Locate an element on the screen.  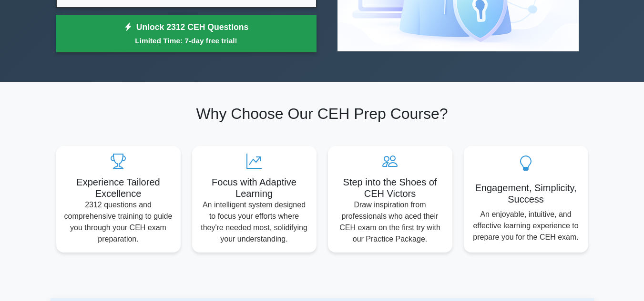
h5: Focus with Adaptive Learning is located at coordinates (254, 188).